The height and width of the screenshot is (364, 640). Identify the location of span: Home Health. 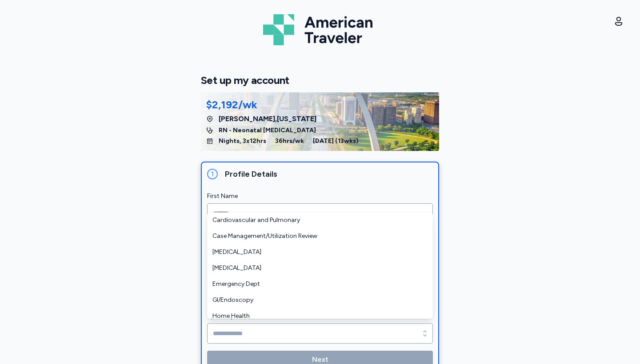
(314, 316).